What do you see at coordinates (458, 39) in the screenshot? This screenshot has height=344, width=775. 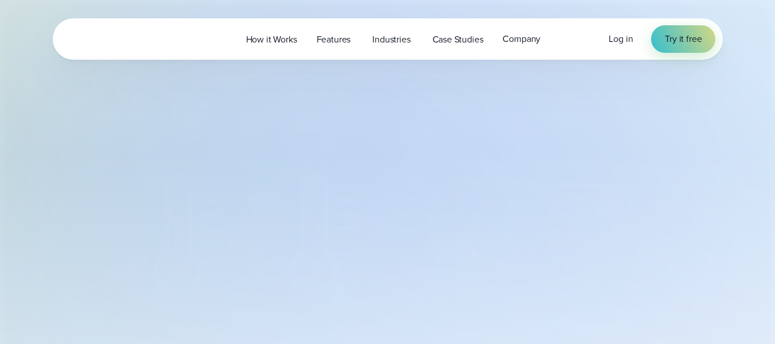 I see `a: Case Studies` at bounding box center [458, 39].